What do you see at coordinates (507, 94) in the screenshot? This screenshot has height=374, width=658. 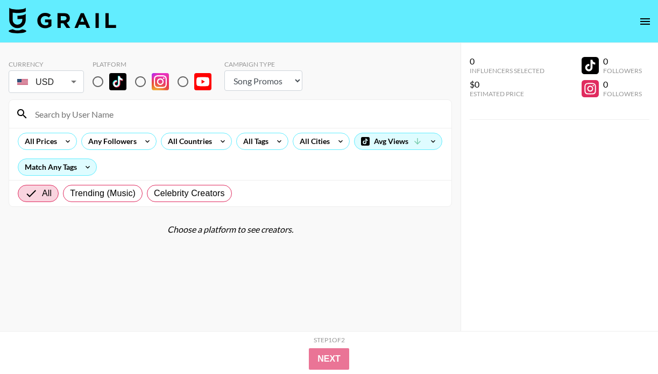 I see `div: Estimated Price` at bounding box center [507, 94].